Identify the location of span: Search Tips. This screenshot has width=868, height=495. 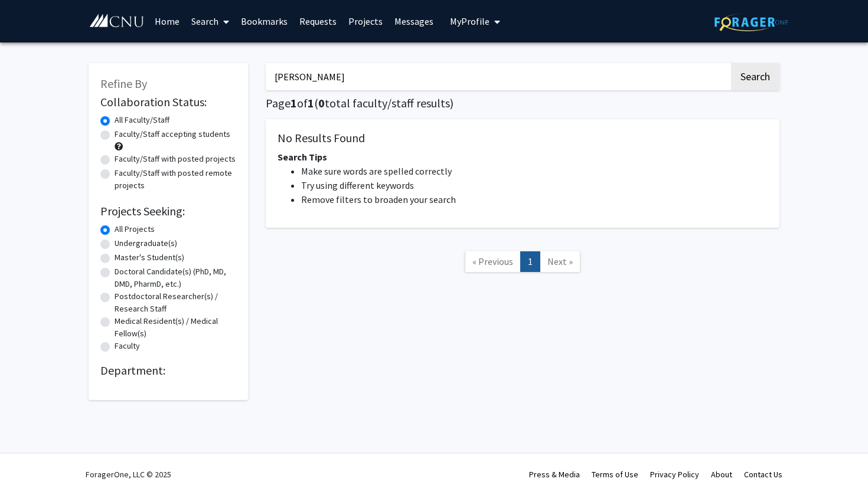
(303, 157).